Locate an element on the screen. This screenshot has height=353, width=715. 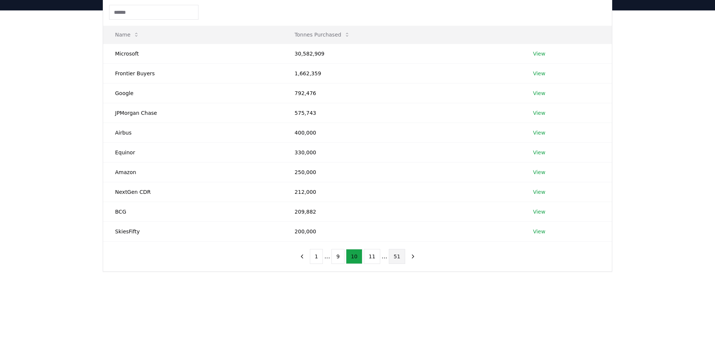
td: 1,662,359 is located at coordinates (402, 73).